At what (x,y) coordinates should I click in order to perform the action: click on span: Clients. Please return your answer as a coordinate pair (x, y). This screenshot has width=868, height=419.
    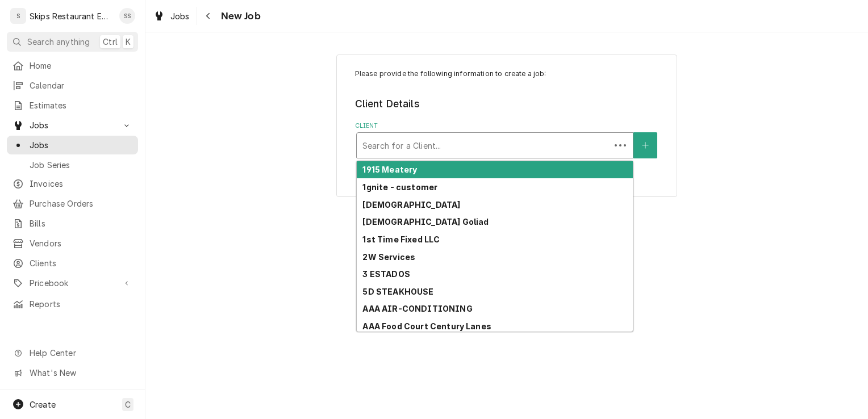
    Looking at the image, I should click on (81, 263).